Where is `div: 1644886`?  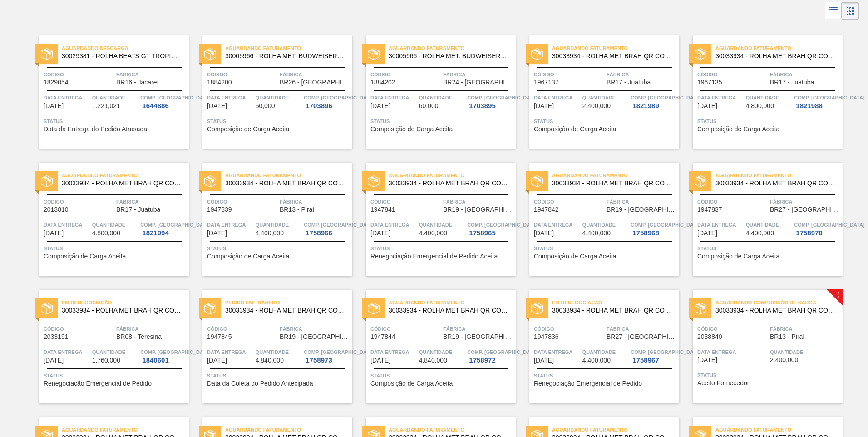 div: 1644886 is located at coordinates (155, 106).